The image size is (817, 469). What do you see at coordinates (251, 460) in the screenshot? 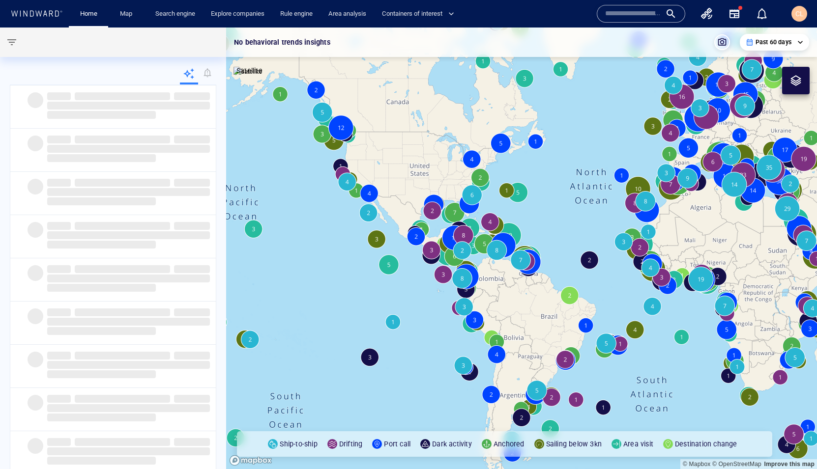
I see `a: Mapbox logo` at bounding box center [251, 460].